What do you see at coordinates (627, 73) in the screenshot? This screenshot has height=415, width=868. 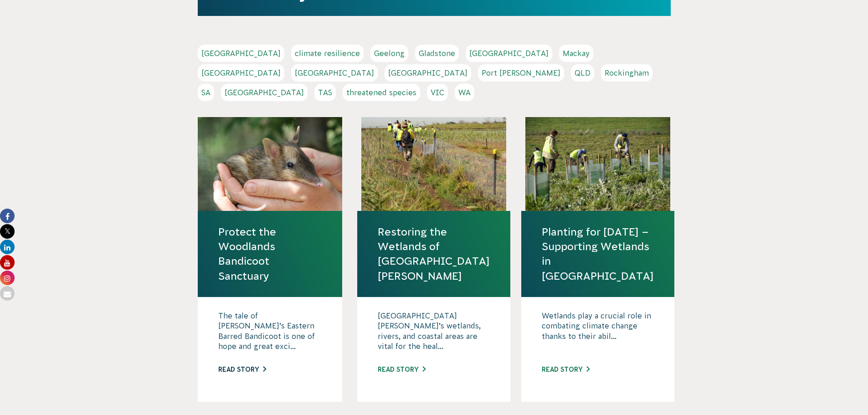 I see `a: Rockingham` at bounding box center [627, 73].